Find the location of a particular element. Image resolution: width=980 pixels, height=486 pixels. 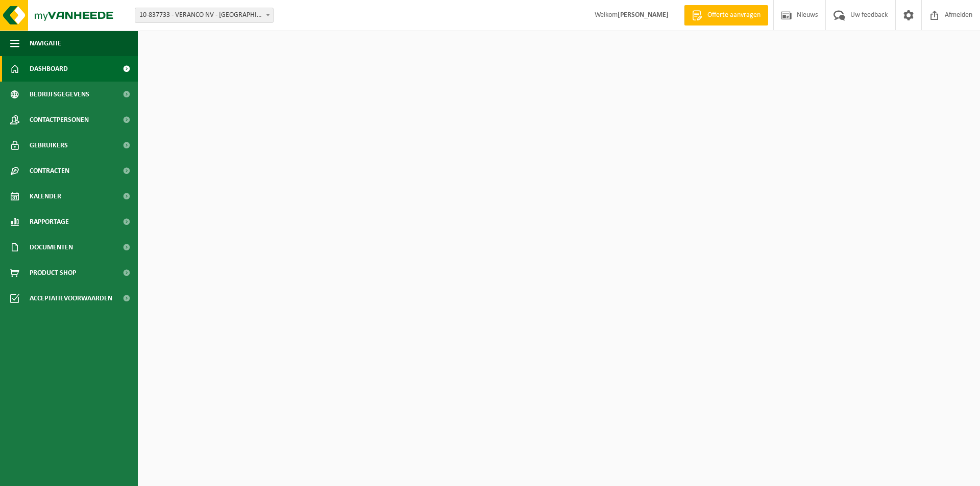

span: Kalender is located at coordinates (46, 196).